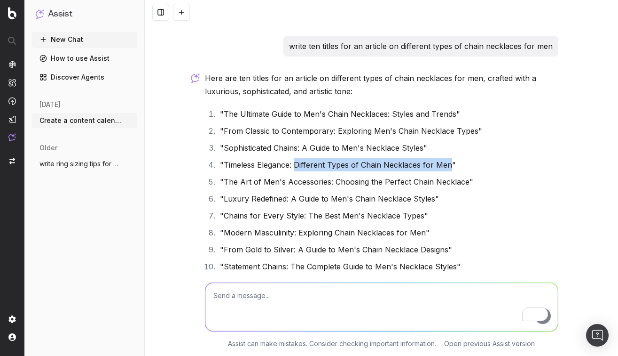 Image resolution: width=618 pixels, height=356 pixels. What do you see at coordinates (388, 266) in the screenshot?
I see `li: "Statement Chains: The Complete Guide to Men's Necklace Styles"` at bounding box center [388, 266].